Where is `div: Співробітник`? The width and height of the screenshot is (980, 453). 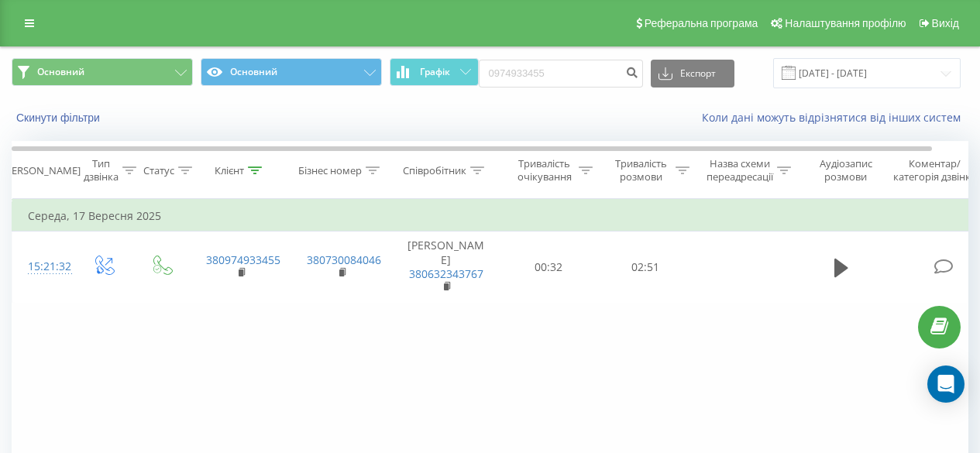
div: Співробітник is located at coordinates (434, 170).